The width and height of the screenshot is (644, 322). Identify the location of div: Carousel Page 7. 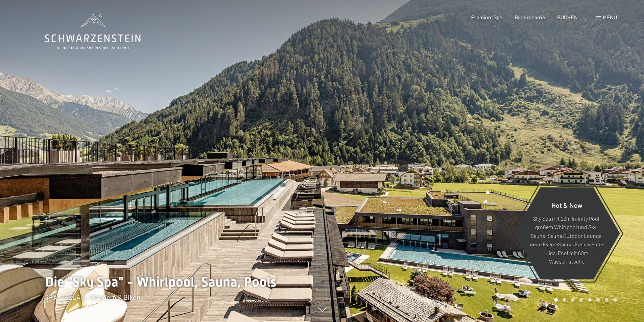
(606, 300).